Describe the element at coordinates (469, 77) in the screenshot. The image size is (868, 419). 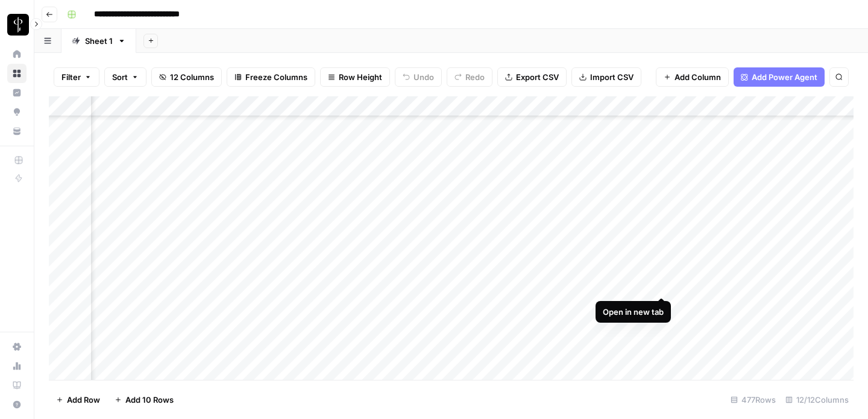
I see `button: Redo` at that location.